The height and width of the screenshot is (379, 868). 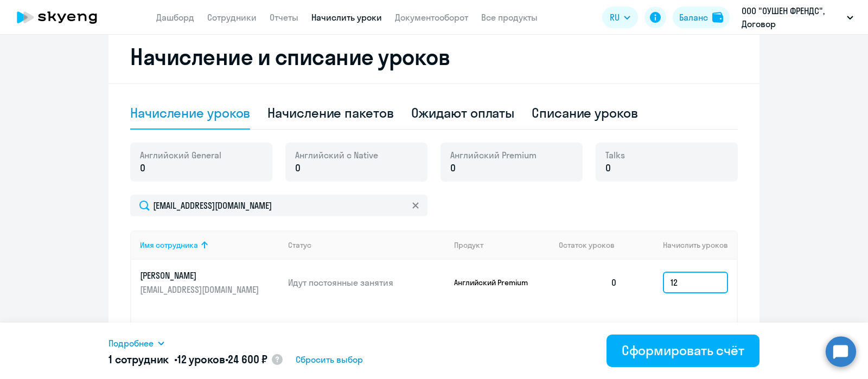 I want to click on p: Английский Premium, so click(x=494, y=282).